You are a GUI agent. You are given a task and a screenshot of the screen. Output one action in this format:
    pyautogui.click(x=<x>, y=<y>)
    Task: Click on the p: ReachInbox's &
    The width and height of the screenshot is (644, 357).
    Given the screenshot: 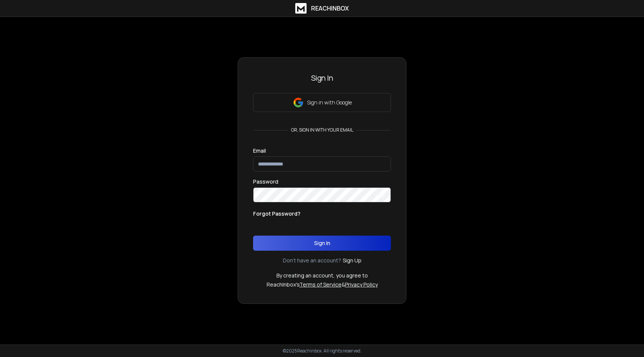 What is the action you would take?
    pyautogui.click(x=322, y=284)
    